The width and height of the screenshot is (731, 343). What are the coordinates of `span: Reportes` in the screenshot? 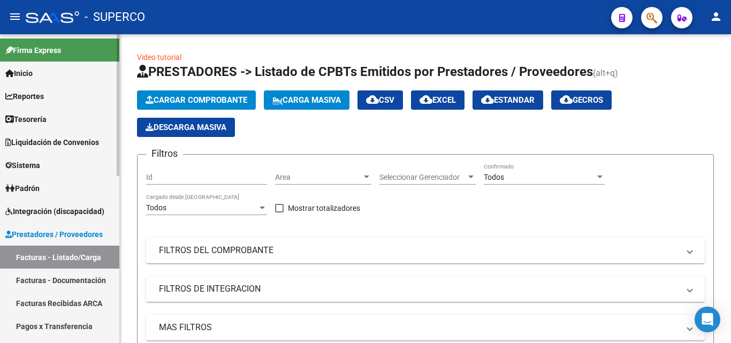 It's located at (25, 96).